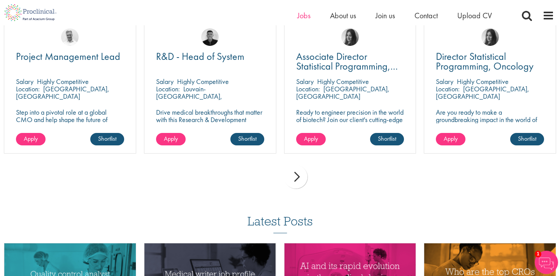 The image size is (560, 276). I want to click on a: Upload CV, so click(474, 16).